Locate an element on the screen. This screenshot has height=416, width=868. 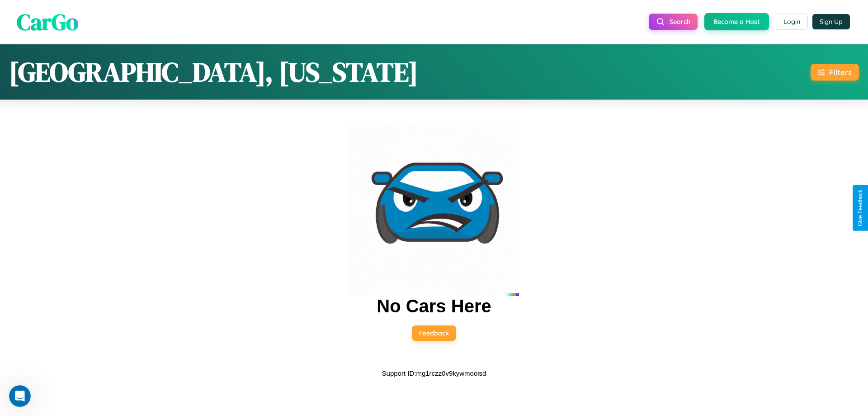
button: Become a Host is located at coordinates (737, 21).